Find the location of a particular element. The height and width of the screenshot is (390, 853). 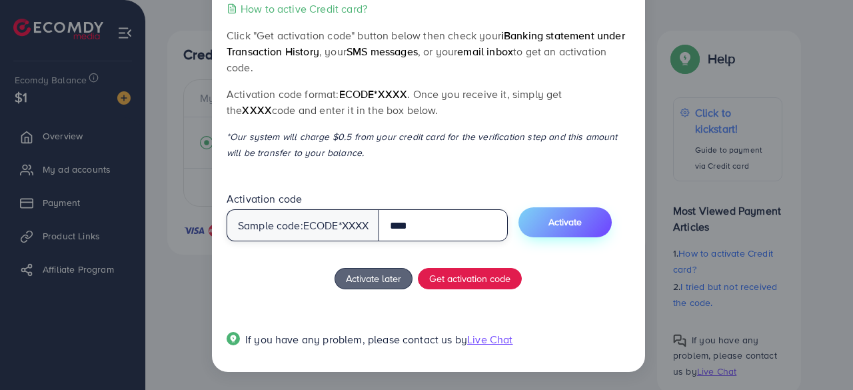

span: Activate is located at coordinates (565, 222).